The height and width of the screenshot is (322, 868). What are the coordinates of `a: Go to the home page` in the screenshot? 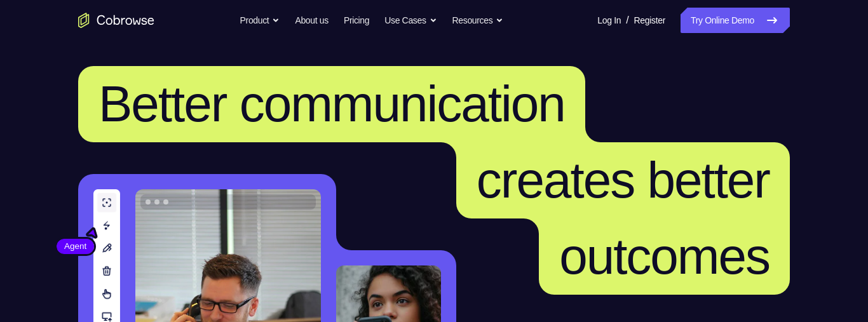 It's located at (116, 20).